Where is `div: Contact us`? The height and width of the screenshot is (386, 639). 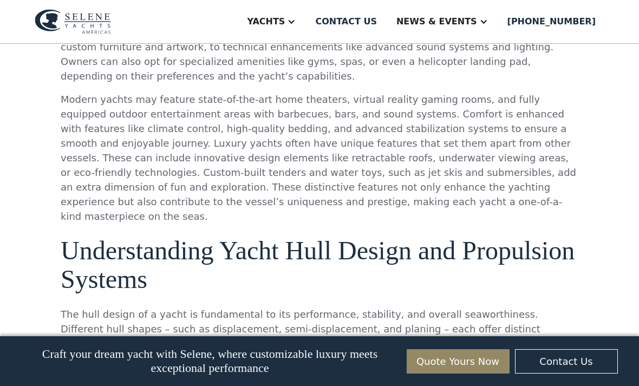 div: Contact us is located at coordinates (346, 22).